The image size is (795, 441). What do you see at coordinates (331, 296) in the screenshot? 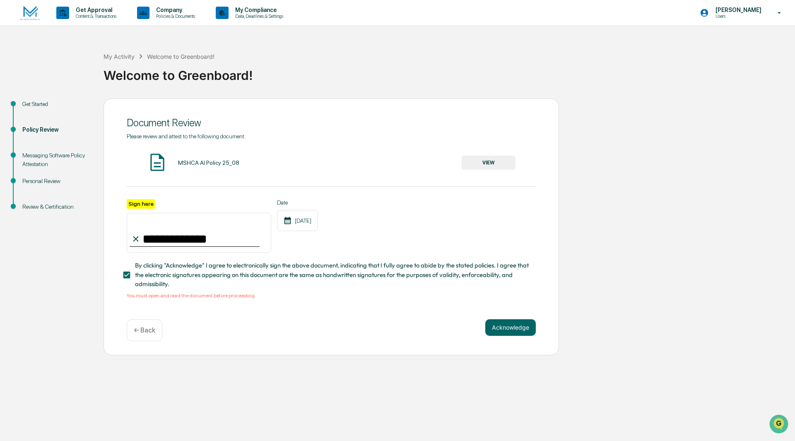
I see `div: You must open and read the document before proceeding.` at bounding box center [331, 296].